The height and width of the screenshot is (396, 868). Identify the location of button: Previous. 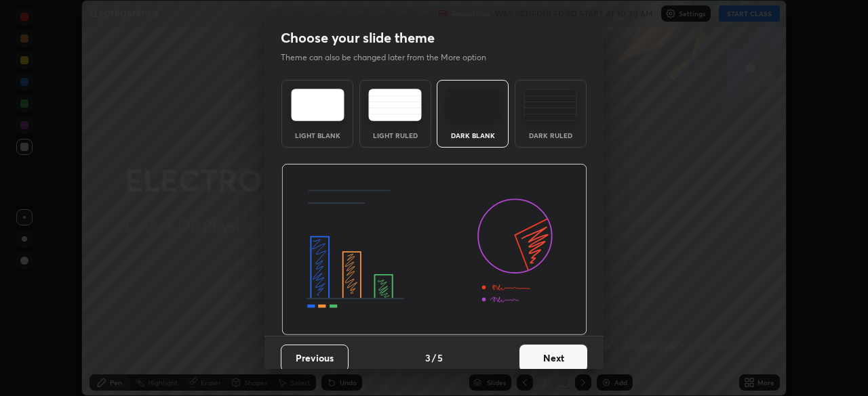
(315, 358).